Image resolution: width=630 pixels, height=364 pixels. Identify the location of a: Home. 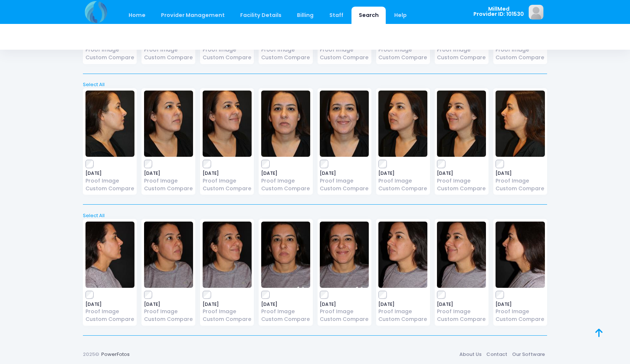
(136, 15).